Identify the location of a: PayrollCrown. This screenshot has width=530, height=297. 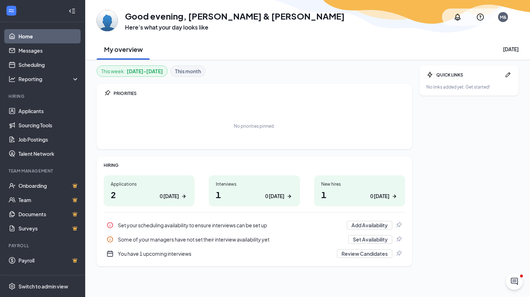
(49, 260).